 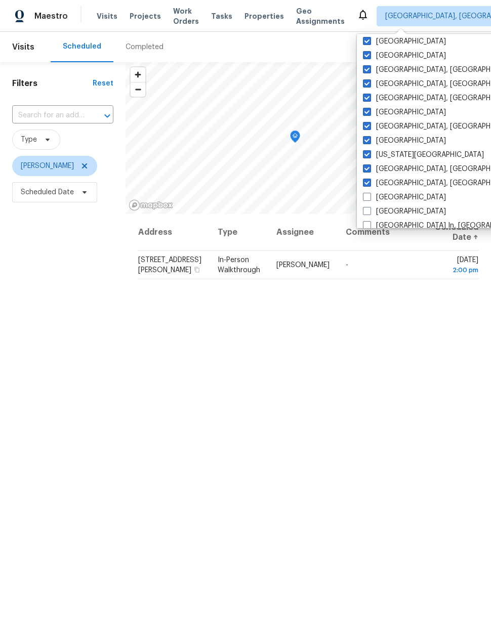 What do you see at coordinates (456, 270) in the screenshot?
I see `div: 2:00 pm` at bounding box center [456, 270].